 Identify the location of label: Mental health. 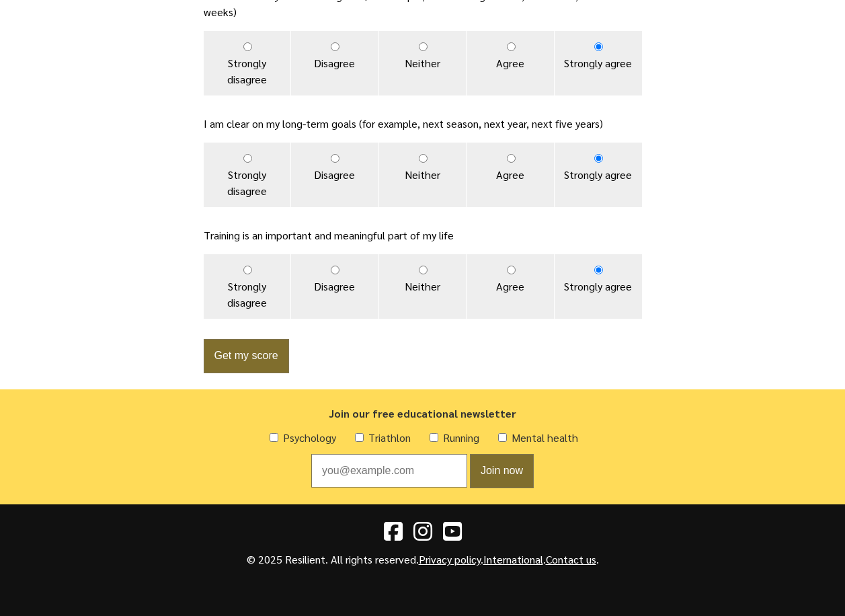
(545, 437).